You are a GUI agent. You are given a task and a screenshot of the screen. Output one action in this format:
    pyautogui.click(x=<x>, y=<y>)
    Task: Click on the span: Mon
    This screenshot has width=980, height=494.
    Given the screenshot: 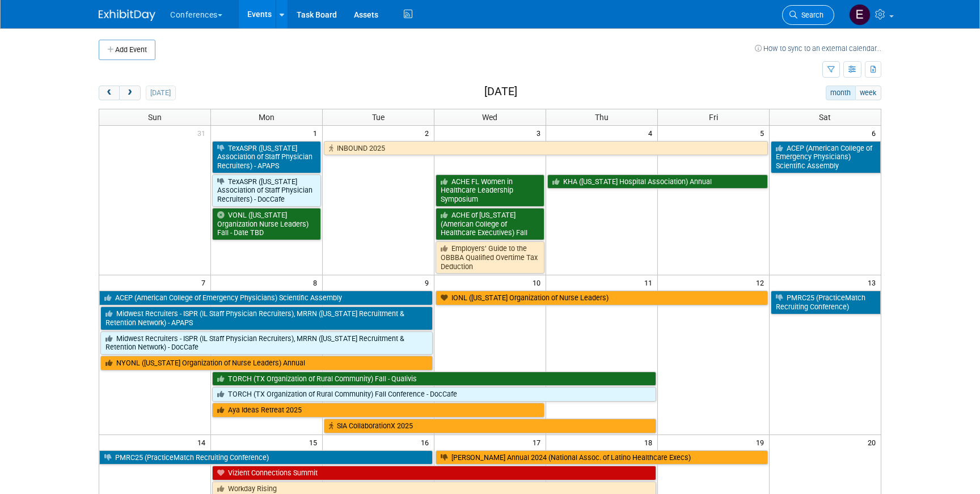 What is the action you would take?
    pyautogui.click(x=266, y=117)
    